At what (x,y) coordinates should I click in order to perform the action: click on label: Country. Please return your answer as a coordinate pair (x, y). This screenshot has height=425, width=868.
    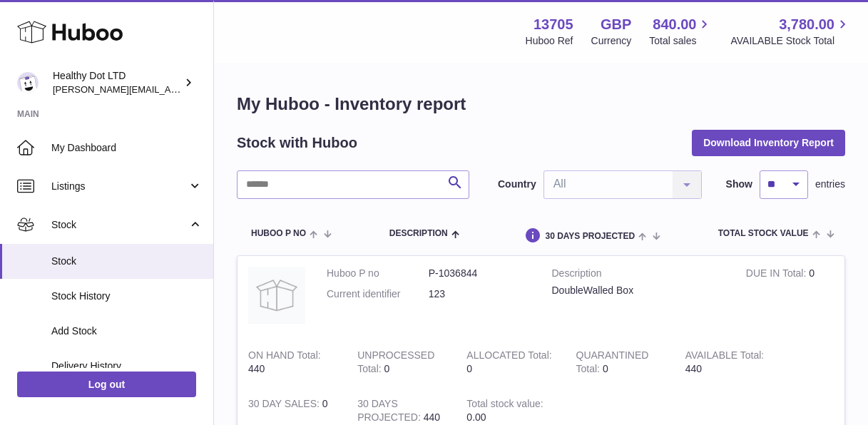
    Looking at the image, I should click on (517, 184).